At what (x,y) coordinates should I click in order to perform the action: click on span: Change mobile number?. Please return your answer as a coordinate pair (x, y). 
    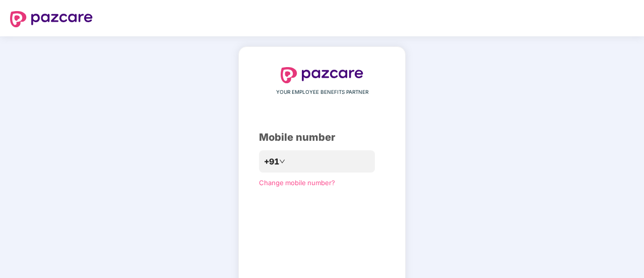
    Looking at the image, I should click on (297, 183).